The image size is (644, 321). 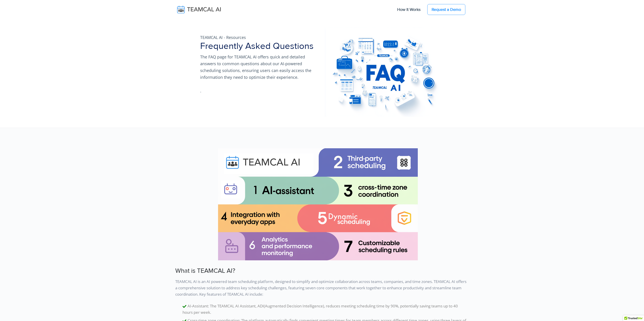 What do you see at coordinates (409, 9) in the screenshot?
I see `a: How It Works` at bounding box center [409, 9].